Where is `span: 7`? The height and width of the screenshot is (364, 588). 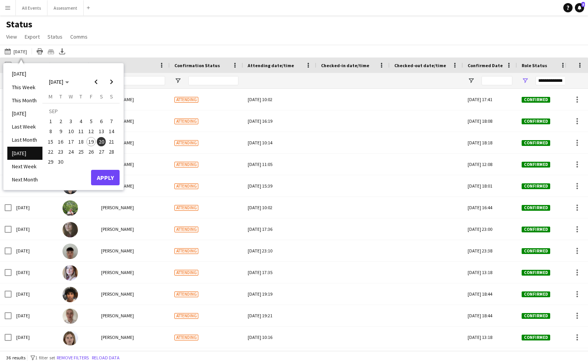
span: 7 is located at coordinates (111, 121).